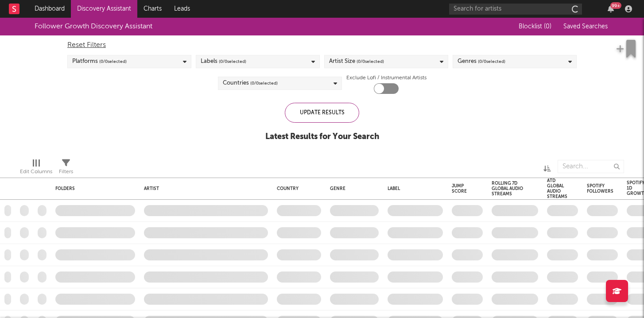  What do you see at coordinates (482, 61) in the screenshot?
I see `div: Genres` at bounding box center [482, 61].